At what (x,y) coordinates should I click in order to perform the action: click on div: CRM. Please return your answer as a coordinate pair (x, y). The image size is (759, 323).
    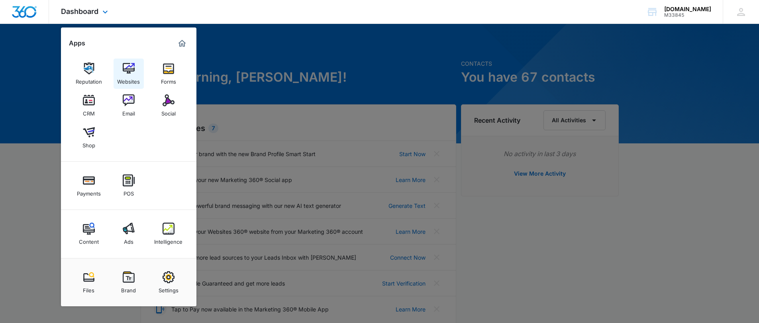
    Looking at the image, I should click on (89, 112).